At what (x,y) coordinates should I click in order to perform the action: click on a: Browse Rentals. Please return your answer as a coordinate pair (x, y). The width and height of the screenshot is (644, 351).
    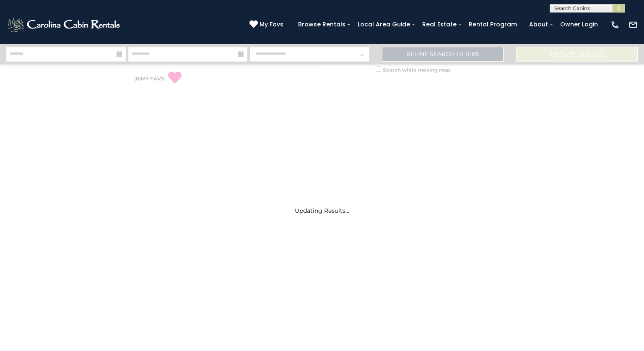
    Looking at the image, I should click on (322, 24).